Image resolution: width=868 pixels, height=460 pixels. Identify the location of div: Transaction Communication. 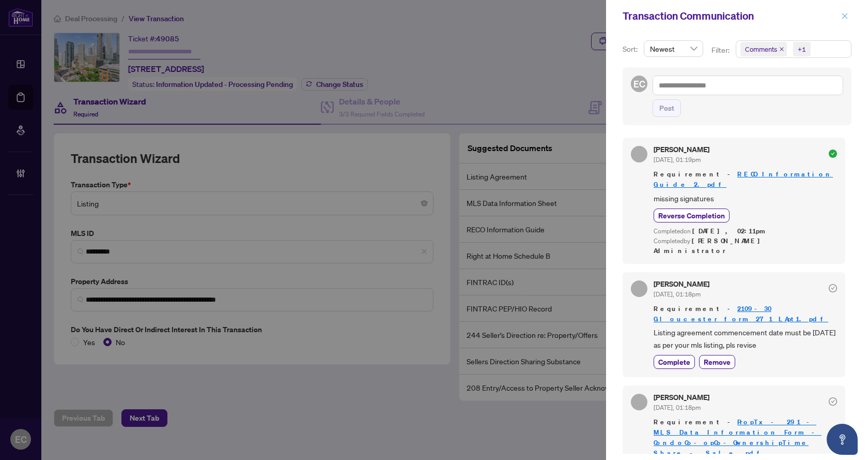
(730, 16).